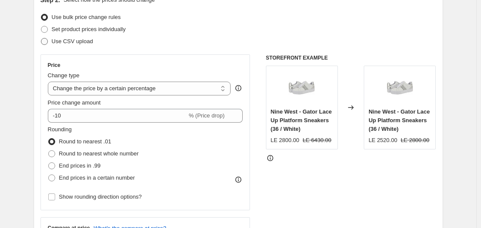 The image size is (481, 228). I want to click on input: -15, so click(117, 116).